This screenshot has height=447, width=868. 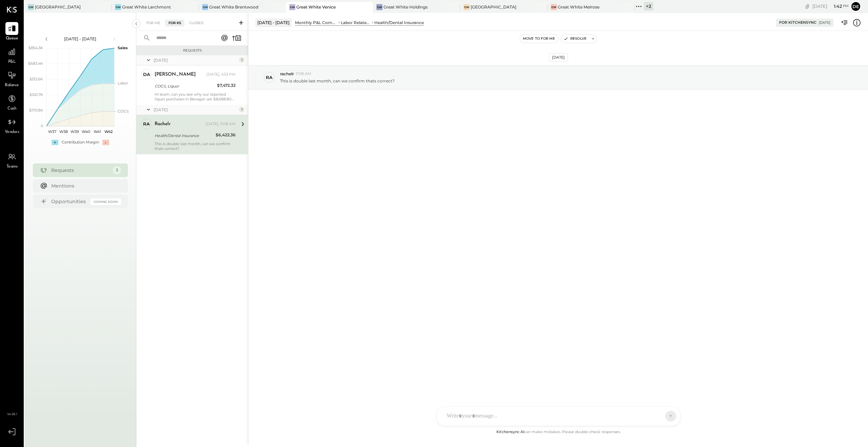 What do you see at coordinates (86, 131) in the screenshot?
I see `text: W40` at bounding box center [86, 131].